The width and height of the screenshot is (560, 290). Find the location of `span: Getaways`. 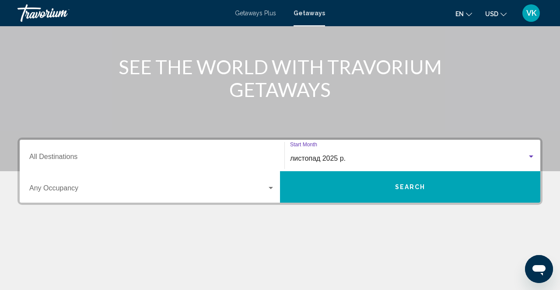

span: Getaways is located at coordinates (309, 13).